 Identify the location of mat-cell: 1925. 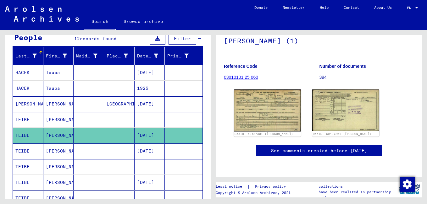
(150, 88).